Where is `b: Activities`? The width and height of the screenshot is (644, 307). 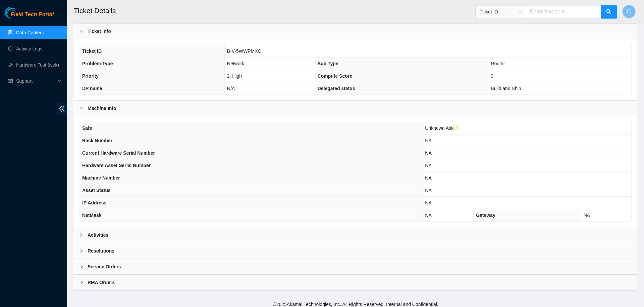
b: Activities is located at coordinates (98, 234).